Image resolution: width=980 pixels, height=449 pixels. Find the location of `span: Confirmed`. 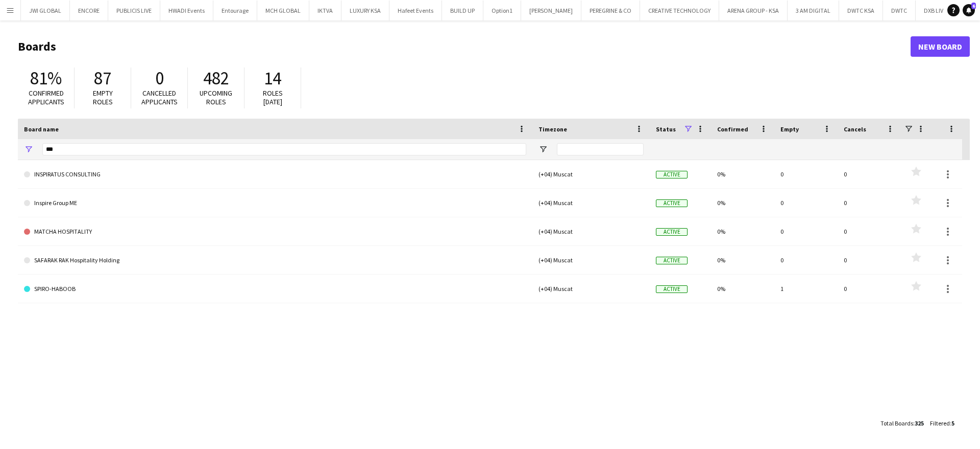

span: Confirmed is located at coordinates (733, 129).